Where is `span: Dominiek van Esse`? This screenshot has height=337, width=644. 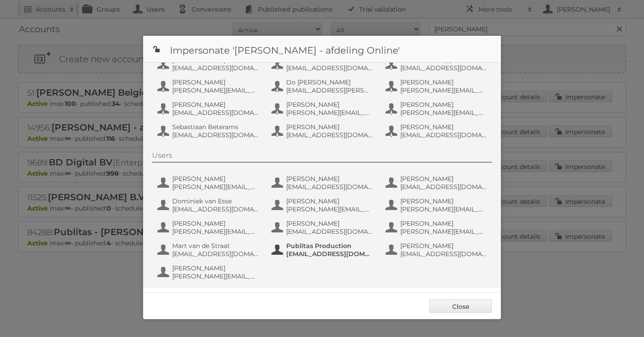 span: Dominiek van Esse is located at coordinates (215, 201).